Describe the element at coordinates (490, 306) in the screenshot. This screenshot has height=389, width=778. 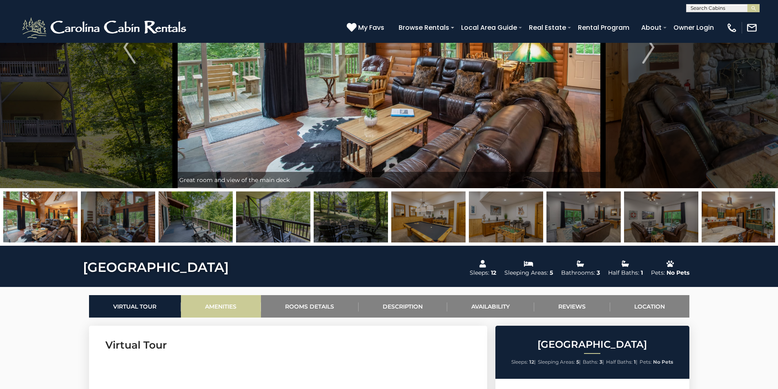
I see `a: Availability` at that location.